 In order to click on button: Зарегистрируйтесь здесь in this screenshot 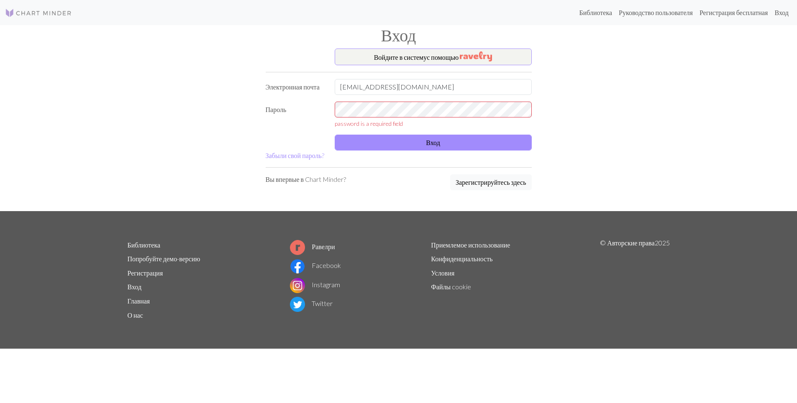, I will do `click(491, 182)`.